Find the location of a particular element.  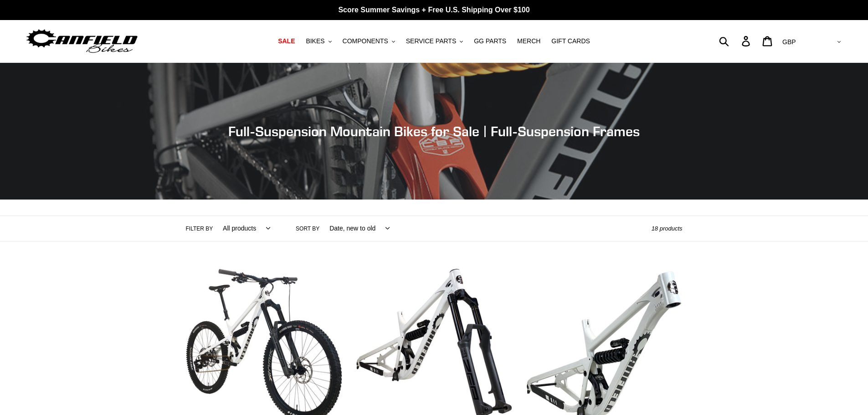

span: MERCH is located at coordinates (529, 41).